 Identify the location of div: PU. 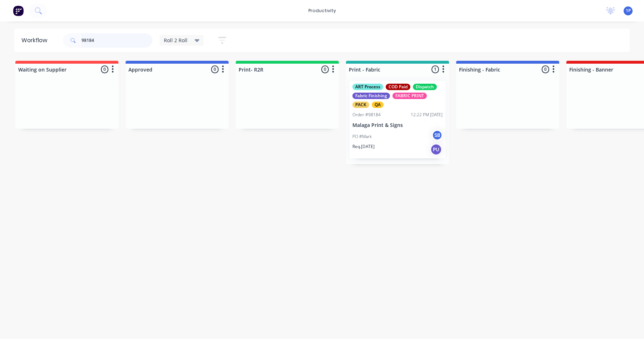
(436, 150).